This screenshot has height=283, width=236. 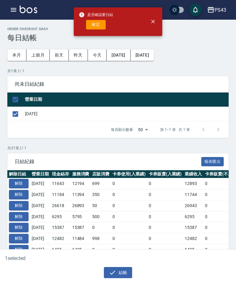 I want to click on button: 確定, so click(x=96, y=25).